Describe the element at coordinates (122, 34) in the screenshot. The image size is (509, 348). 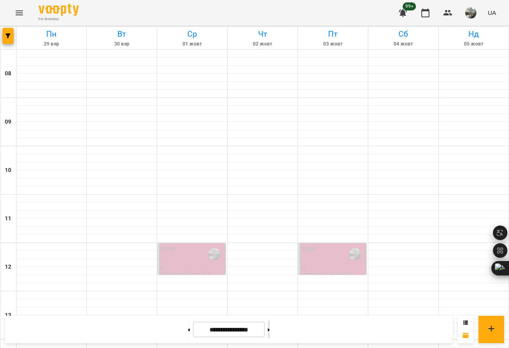
I see `h6: Вт` at that location.